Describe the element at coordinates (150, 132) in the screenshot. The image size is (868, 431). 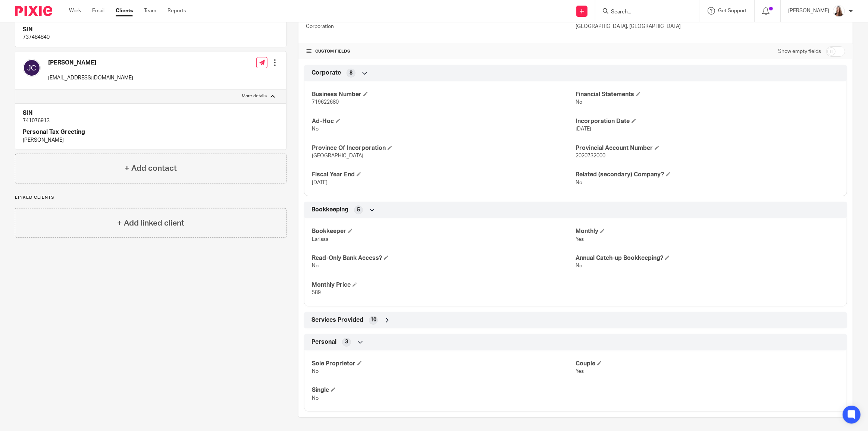
I see `h4: Personal Tax Greeting` at that location.